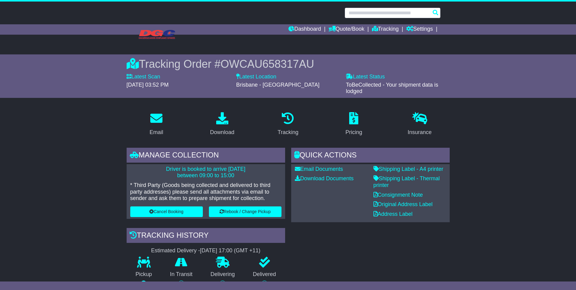  I want to click on a: Shipping Label - A4 printer, so click(409, 169).